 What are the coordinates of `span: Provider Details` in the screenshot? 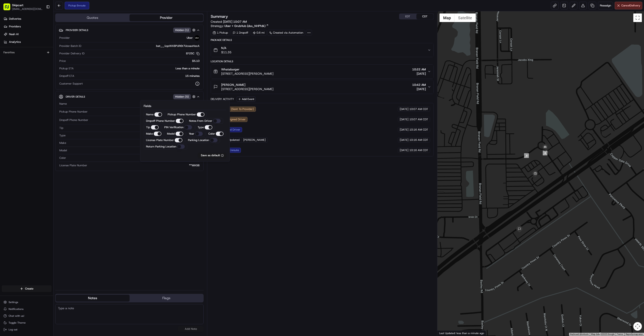 It's located at (77, 30).